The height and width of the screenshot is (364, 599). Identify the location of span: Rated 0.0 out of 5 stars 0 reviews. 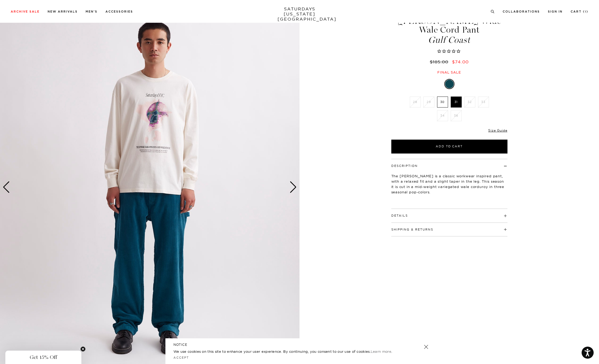
(449, 51).